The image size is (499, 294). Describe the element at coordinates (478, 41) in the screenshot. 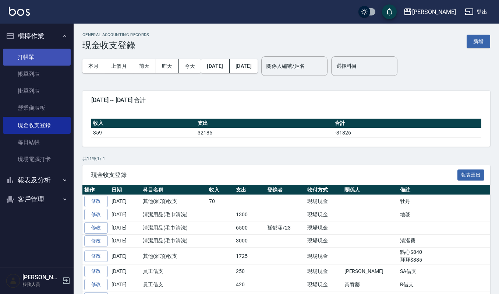

I see `button: 新增` at that location.